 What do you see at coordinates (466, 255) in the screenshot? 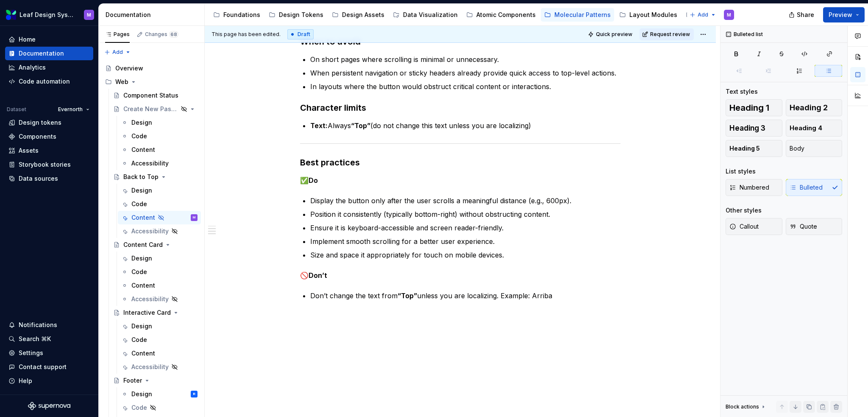
I see `p: Size and space it appropriately for touch on mobile devices.` at bounding box center [466, 255].